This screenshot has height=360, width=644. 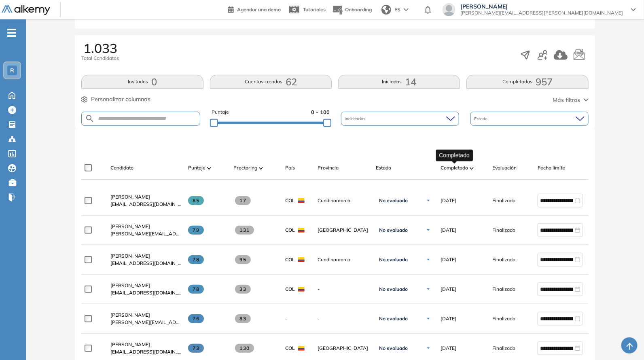 What do you see at coordinates (116, 99) in the screenshot?
I see `button: Personalizar columnas` at bounding box center [116, 99].